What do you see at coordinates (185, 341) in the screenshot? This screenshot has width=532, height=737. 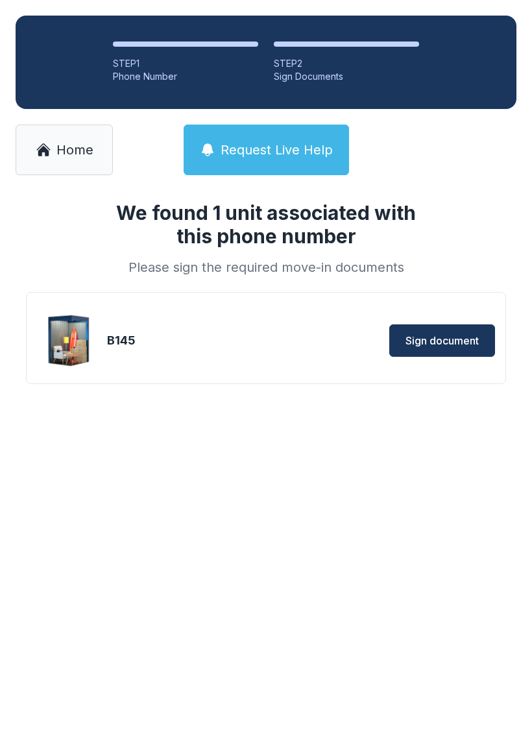 I see `div: B145` at bounding box center [185, 341].